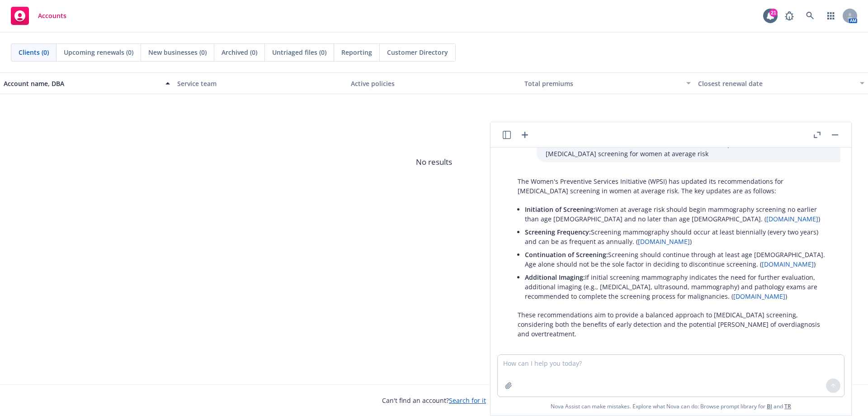  I want to click on span: Can't find an account?, so click(434, 400).